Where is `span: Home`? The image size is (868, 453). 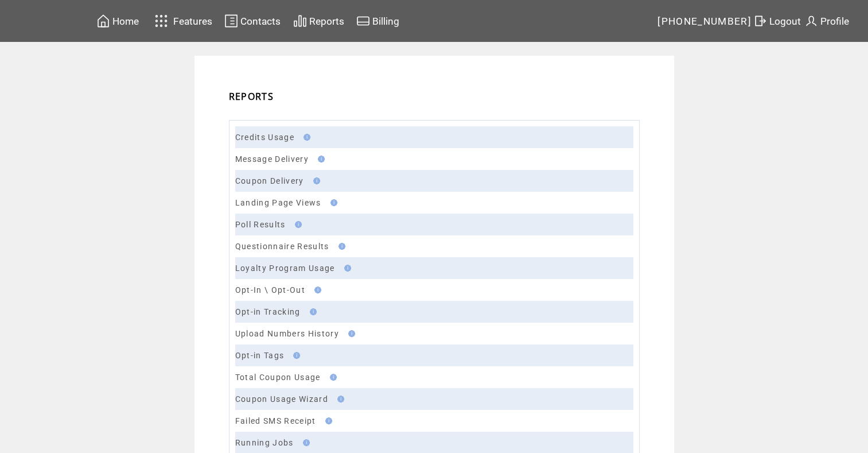
span: Home is located at coordinates (126, 21).